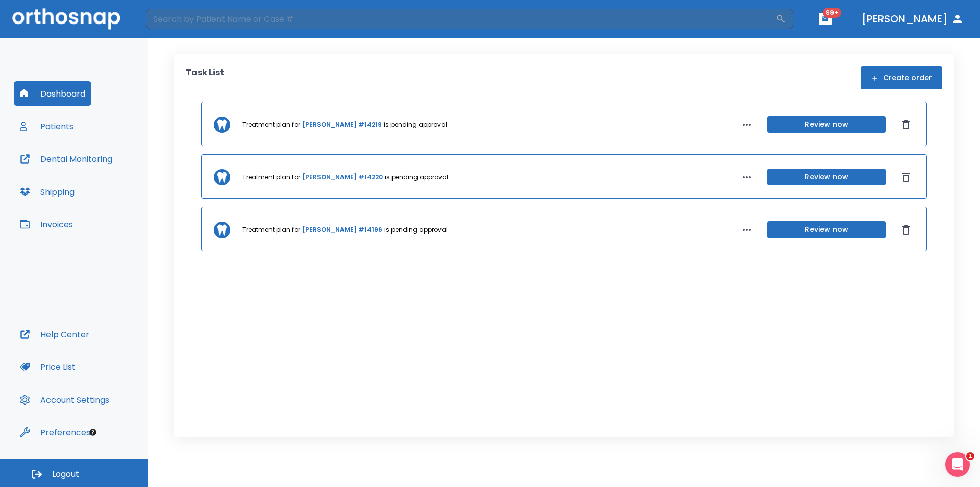 The height and width of the screenshot is (487, 980). Describe the element at coordinates (55, 432) in the screenshot. I see `a: Preferences` at that location.